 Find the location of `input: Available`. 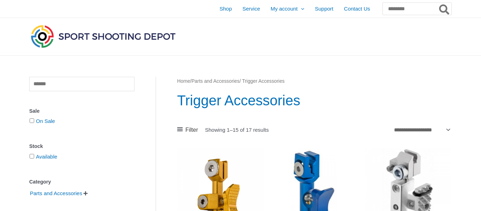

input: Available is located at coordinates (32, 156).